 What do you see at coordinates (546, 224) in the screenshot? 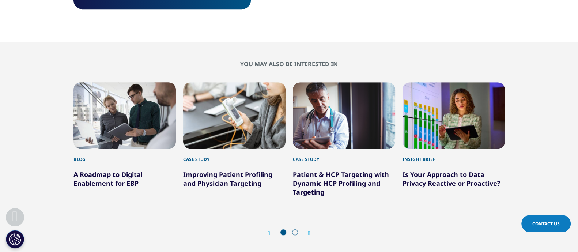
I see `a: Contact Us` at bounding box center [546, 224].